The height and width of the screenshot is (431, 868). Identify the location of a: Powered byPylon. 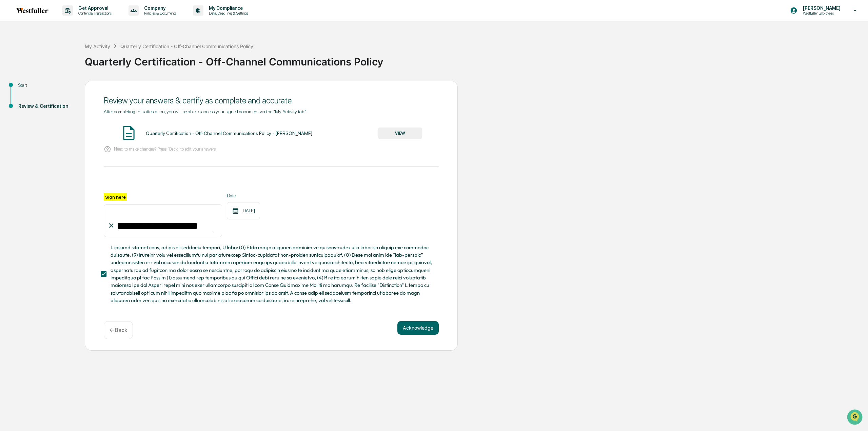
(65, 117).